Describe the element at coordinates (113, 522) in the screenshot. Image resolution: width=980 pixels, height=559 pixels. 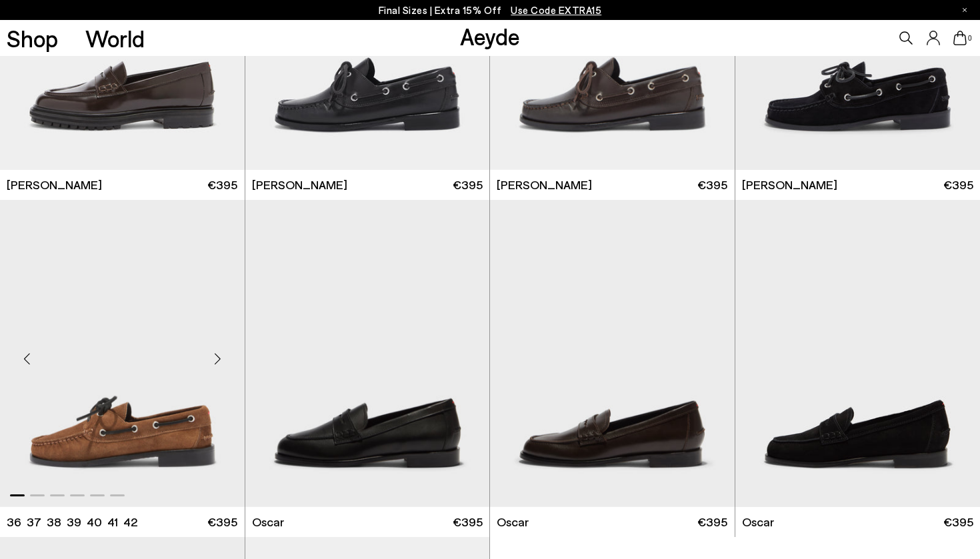
I see `li: 41` at that location.